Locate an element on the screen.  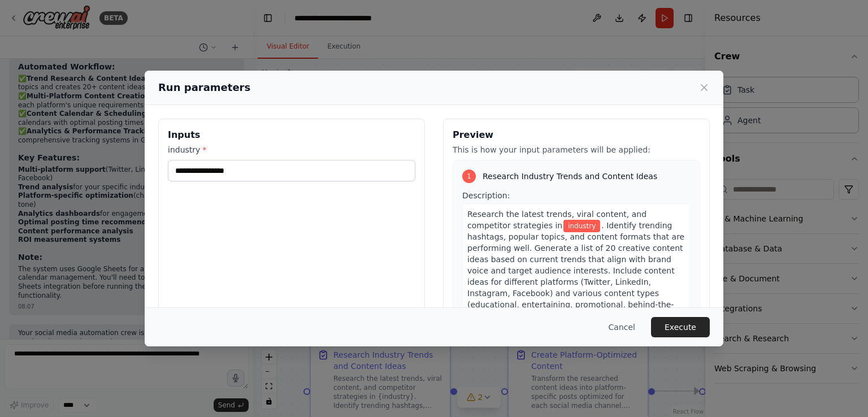
span: Description: is located at coordinates (486, 195).